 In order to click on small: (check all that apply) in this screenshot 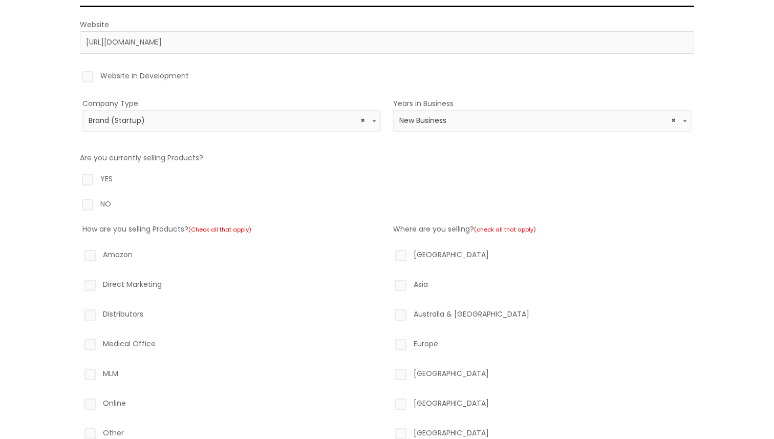, I will do `click(505, 229)`.